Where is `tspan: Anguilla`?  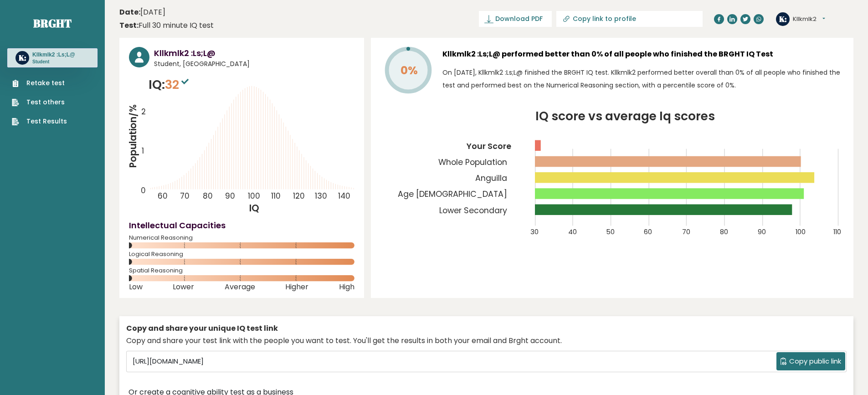
tspan: Anguilla is located at coordinates (492, 178).